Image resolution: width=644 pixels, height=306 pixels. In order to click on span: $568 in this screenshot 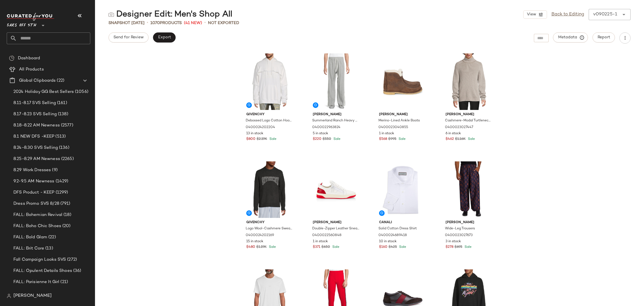, I will do `click(383, 139)`.